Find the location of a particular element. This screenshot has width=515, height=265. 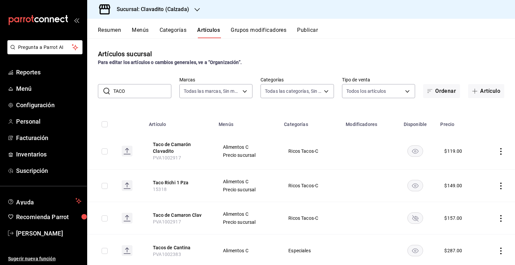

span: Recomienda Parrot is located at coordinates (49, 217).